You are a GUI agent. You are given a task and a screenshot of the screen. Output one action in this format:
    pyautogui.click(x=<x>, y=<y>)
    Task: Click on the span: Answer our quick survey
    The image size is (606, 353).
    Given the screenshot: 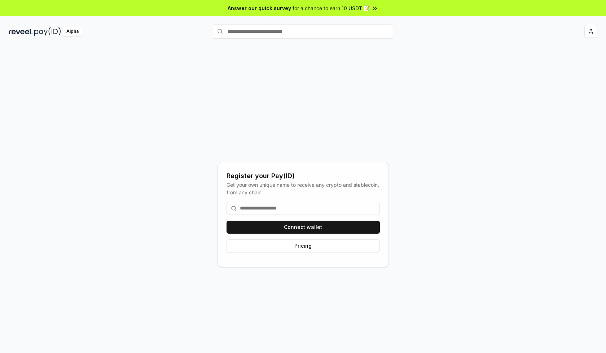 What is the action you would take?
    pyautogui.click(x=259, y=8)
    